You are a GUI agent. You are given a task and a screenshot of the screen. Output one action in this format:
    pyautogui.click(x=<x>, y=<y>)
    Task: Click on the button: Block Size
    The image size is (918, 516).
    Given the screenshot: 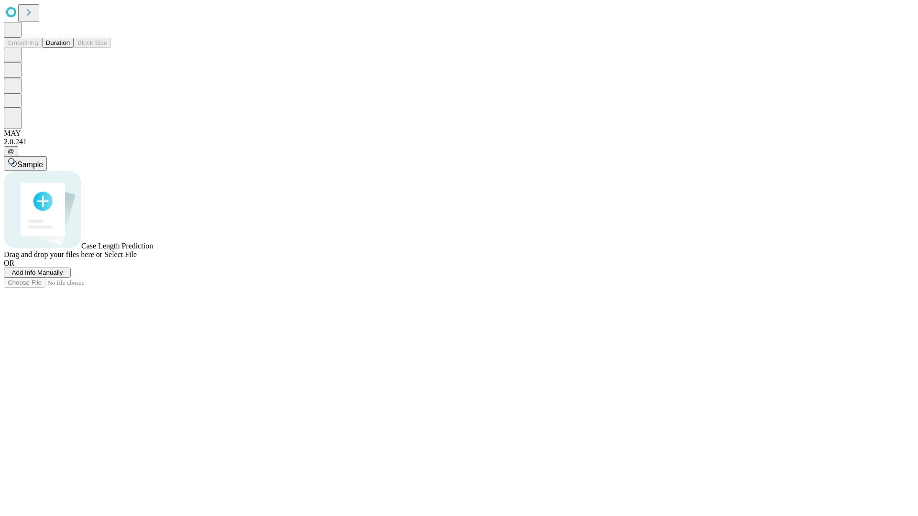 What is the action you would take?
    pyautogui.click(x=92, y=43)
    